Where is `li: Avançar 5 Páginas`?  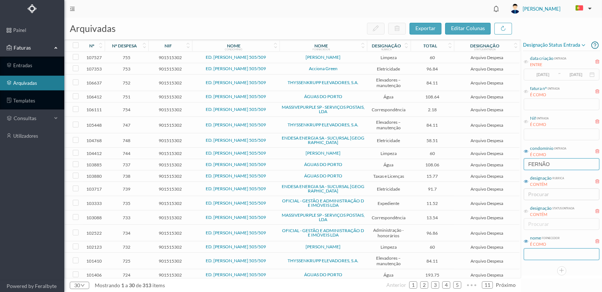 li: Avançar 5 Páginas is located at coordinates (471, 285).